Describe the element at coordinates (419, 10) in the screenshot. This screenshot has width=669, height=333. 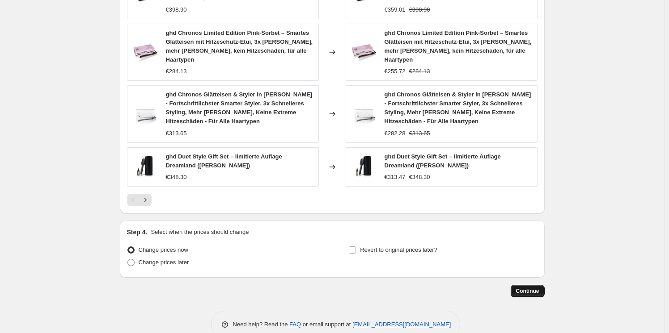
I see `strike: €398.90` at that location.